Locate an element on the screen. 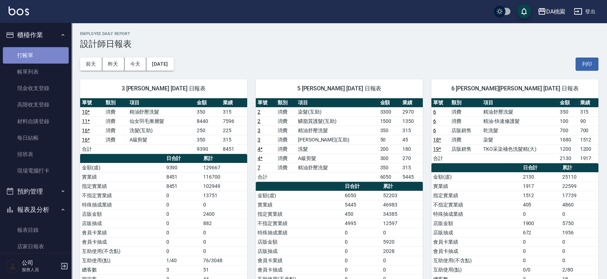 This screenshot has width=607, height=279. a: 每日結帳 is located at coordinates (36, 138).